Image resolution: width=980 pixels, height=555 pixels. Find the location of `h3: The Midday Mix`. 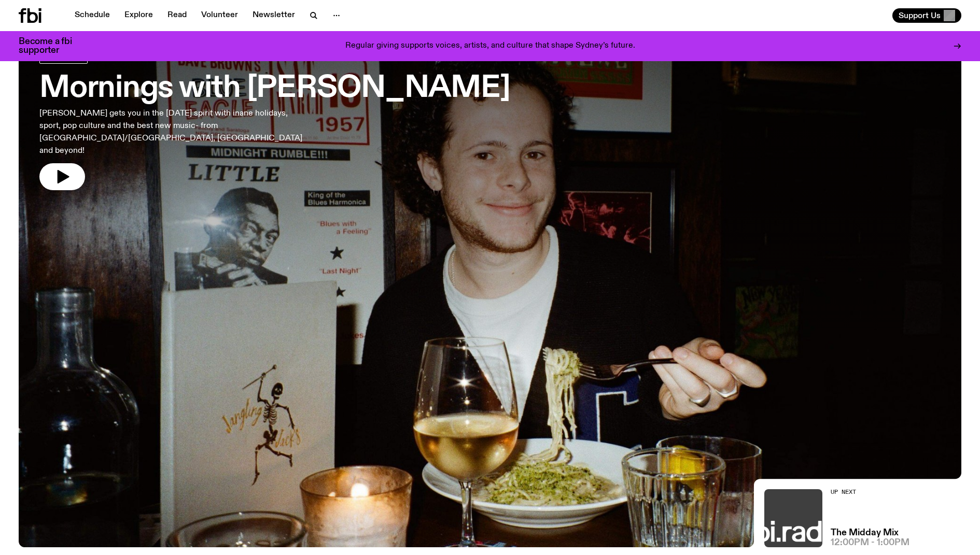

h3: The Midday Mix is located at coordinates (865, 533).